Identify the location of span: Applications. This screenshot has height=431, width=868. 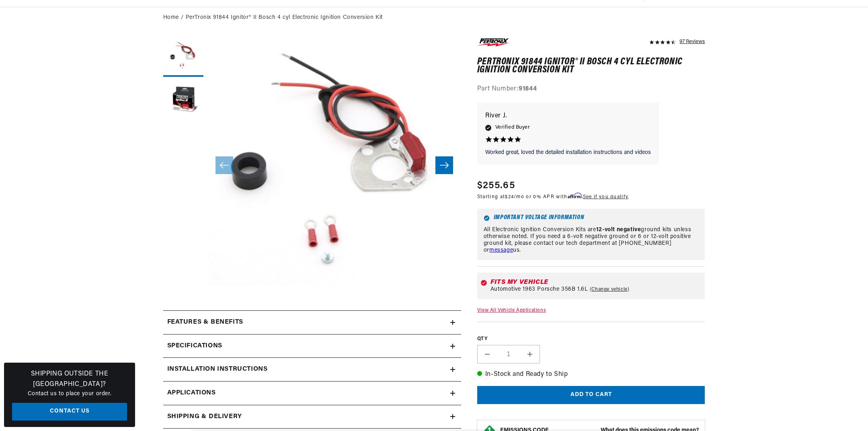
(191, 394).